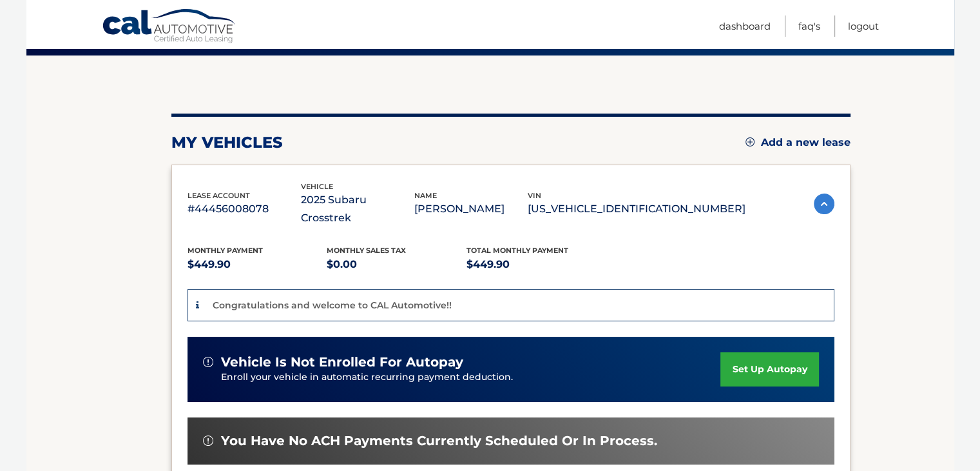 This screenshot has width=980, height=471. What do you see at coordinates (809, 26) in the screenshot?
I see `a: FAQ's` at bounding box center [809, 26].